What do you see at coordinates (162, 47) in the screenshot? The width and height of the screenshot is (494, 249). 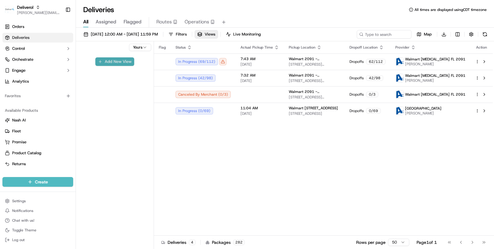 I see `span: Flag` at bounding box center [162, 47].